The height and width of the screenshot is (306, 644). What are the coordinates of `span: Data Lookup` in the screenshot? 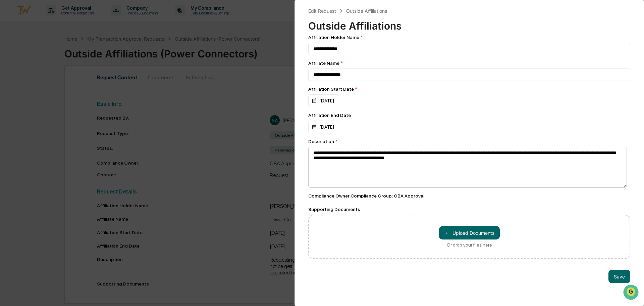 It's located at (28, 101).